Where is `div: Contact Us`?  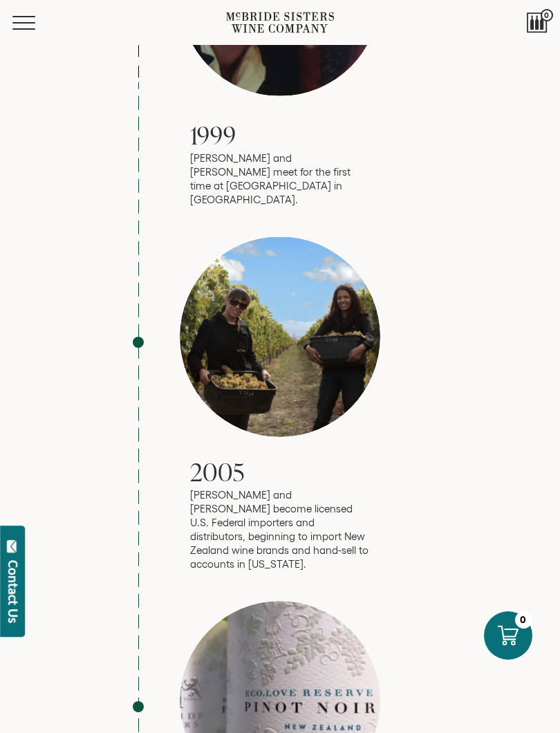
div: Contact Us is located at coordinates (13, 591).